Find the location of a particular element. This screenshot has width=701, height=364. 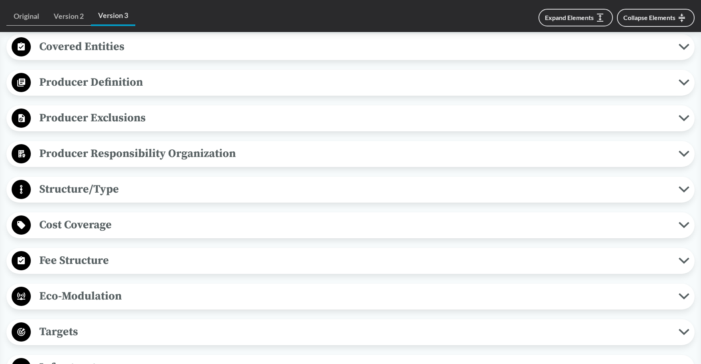

a: Version 3 is located at coordinates (113, 16).